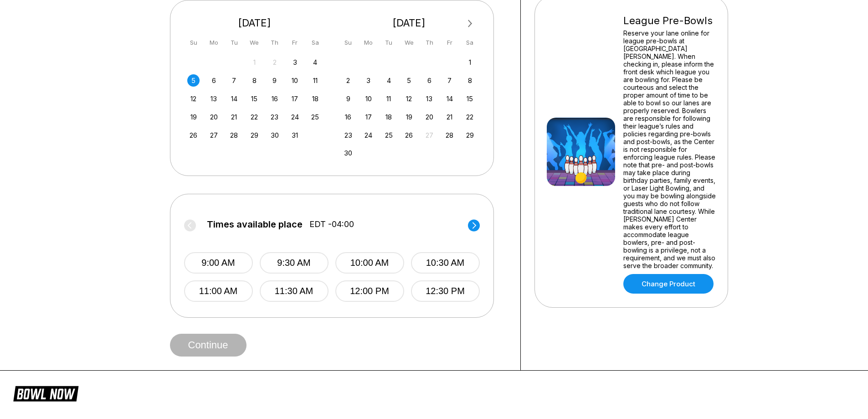  Describe the element at coordinates (449, 135) in the screenshot. I see `div: Choose Friday, November 28th, 2025` at that location.